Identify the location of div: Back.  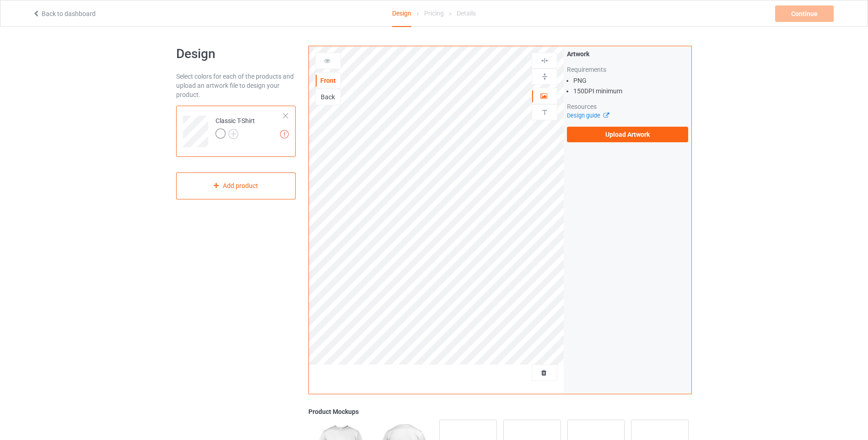
(328, 97).